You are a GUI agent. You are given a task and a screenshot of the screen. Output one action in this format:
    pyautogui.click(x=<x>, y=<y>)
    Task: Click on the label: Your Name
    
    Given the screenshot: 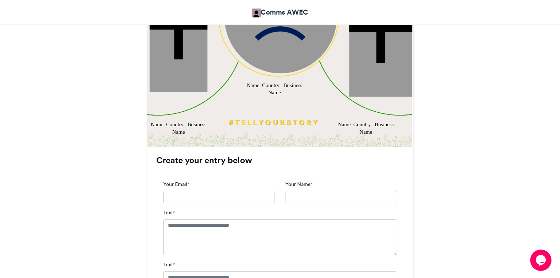 What is the action you would take?
    pyautogui.click(x=299, y=184)
    